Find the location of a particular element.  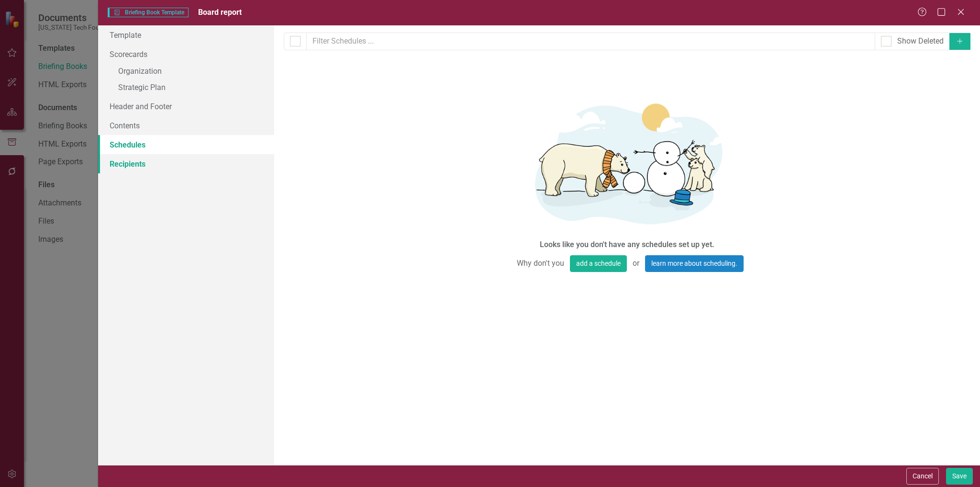

button: Cancel is located at coordinates (922, 476).